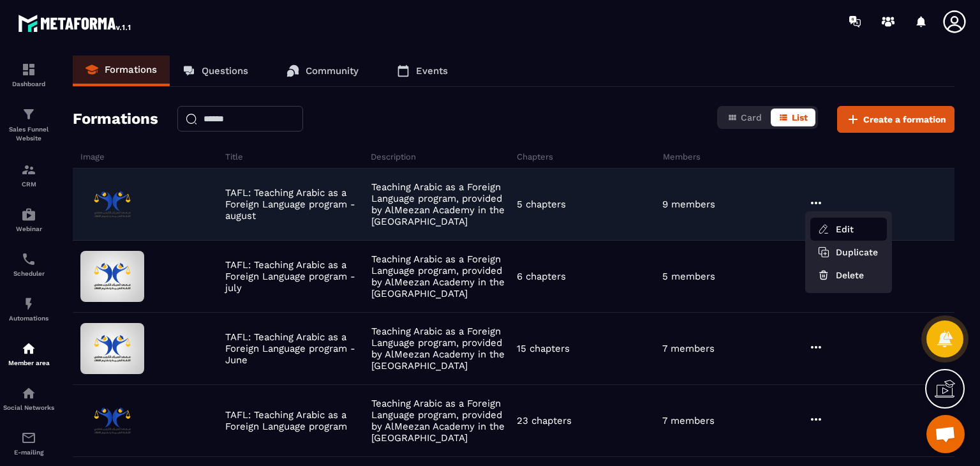 This screenshot has width=980, height=466. Describe the element at coordinates (848, 252) in the screenshot. I see `button: Duplicate` at that location.